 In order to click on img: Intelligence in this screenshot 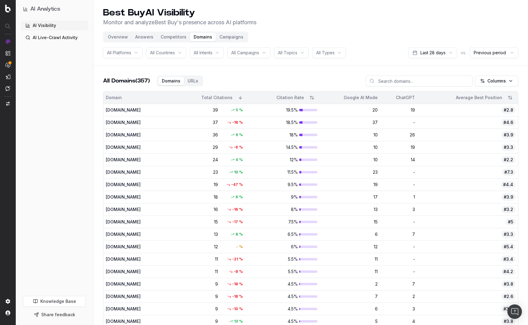, I will do `click(8, 53)`.